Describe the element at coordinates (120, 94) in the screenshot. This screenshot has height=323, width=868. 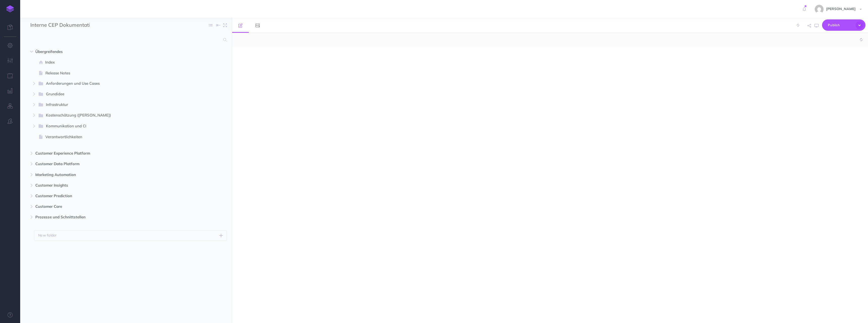
I see `span: Grundidee` at that location.